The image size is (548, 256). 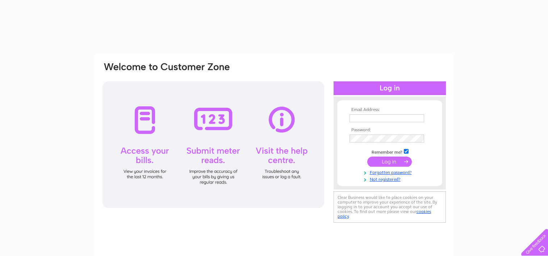 What do you see at coordinates (390, 110) in the screenshot?
I see `th: Email Address:` at bounding box center [390, 110].